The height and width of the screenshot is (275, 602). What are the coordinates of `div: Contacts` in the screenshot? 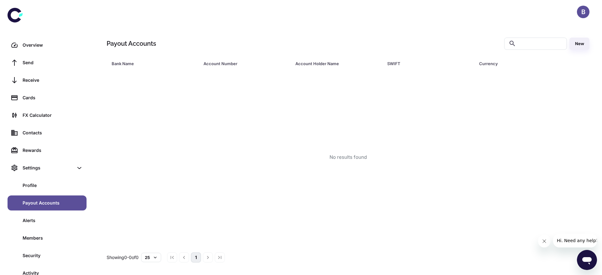 It's located at (53, 133).